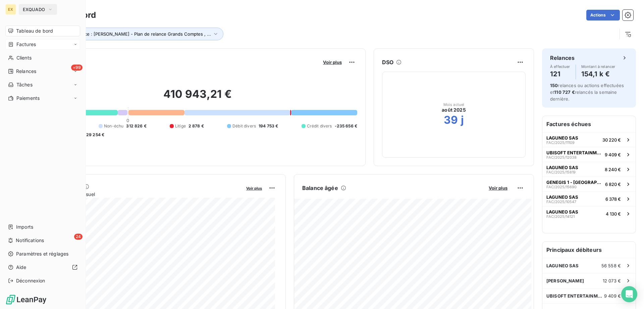 The image size is (644, 309). Describe the element at coordinates (561, 186) in the screenshot. I see `span: FAC/2025/15690` at that location.